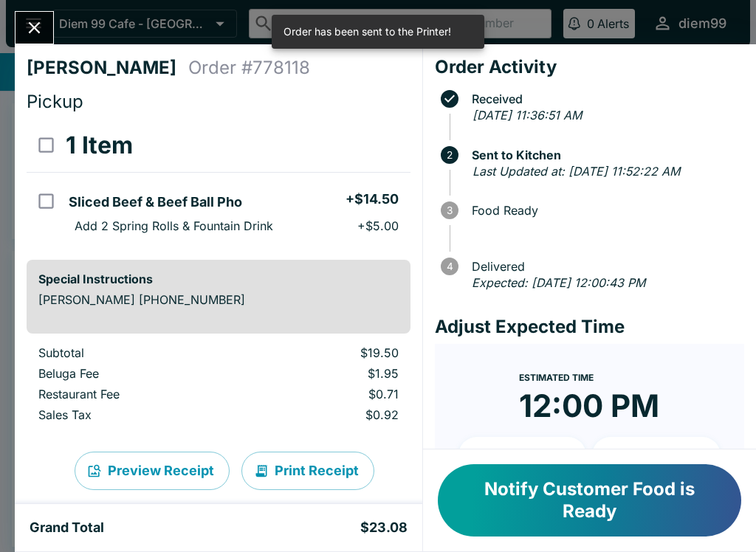 Image resolution: width=756 pixels, height=552 pixels. I want to click on button: + 20, so click(656, 455).